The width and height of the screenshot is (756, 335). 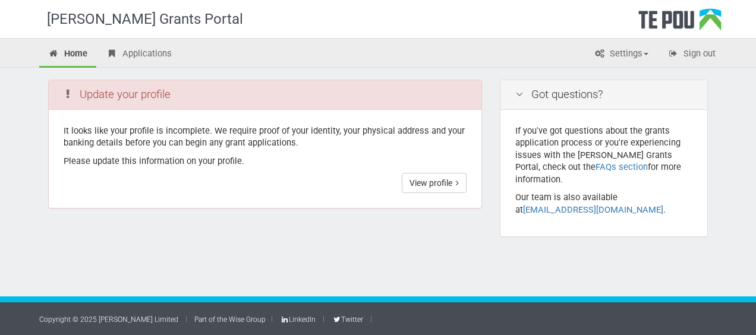 What do you see at coordinates (604, 155) in the screenshot?
I see `p: If you've got questions about the grants application process or you're experiencing issues with t...` at bounding box center [604, 155].